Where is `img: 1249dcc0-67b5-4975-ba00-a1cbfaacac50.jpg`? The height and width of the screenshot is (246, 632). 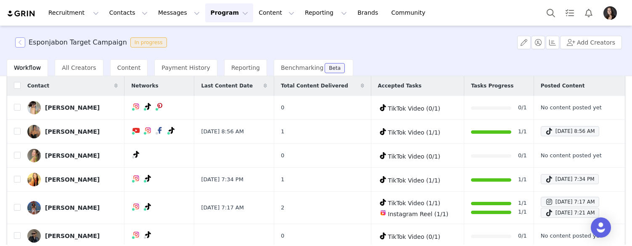
img: 1249dcc0-67b5-4975-ba00-a1cbfaacac50.jpg is located at coordinates (610, 13).